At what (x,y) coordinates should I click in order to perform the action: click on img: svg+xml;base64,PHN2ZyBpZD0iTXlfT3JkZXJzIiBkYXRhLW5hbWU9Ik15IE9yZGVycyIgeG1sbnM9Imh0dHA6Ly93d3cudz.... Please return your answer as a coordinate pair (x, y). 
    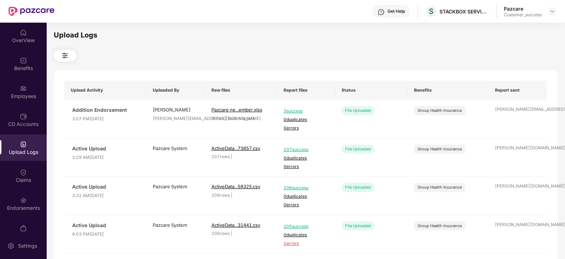
    Looking at the image, I should click on (23, 228).